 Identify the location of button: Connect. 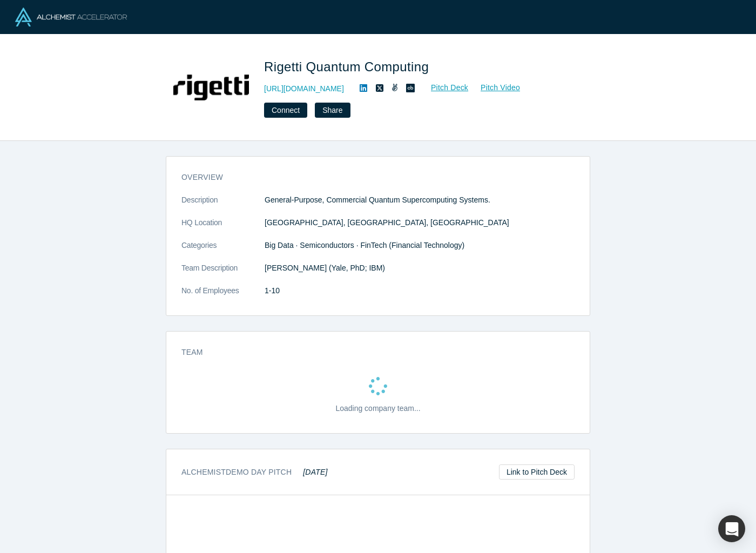
(285, 110).